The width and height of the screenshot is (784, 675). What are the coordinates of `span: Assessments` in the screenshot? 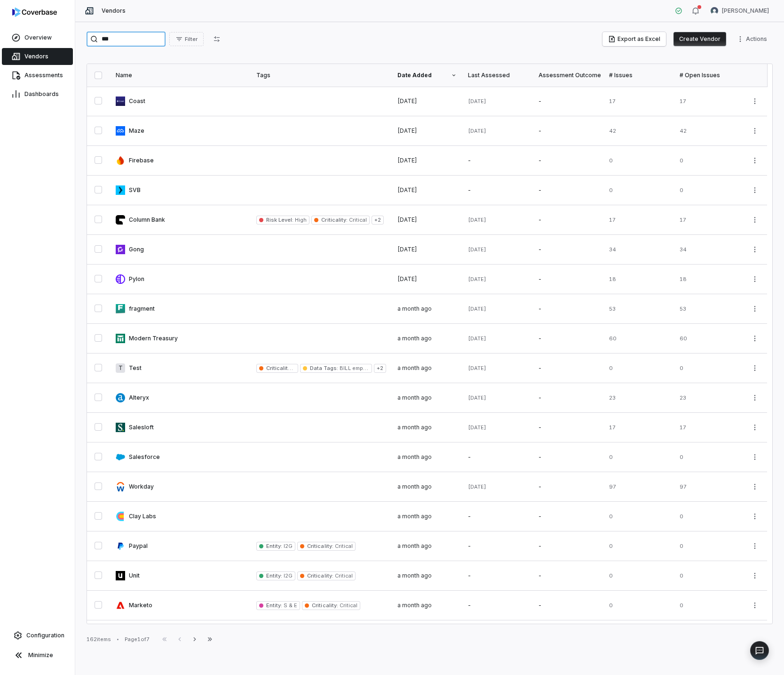 It's located at (43, 75).